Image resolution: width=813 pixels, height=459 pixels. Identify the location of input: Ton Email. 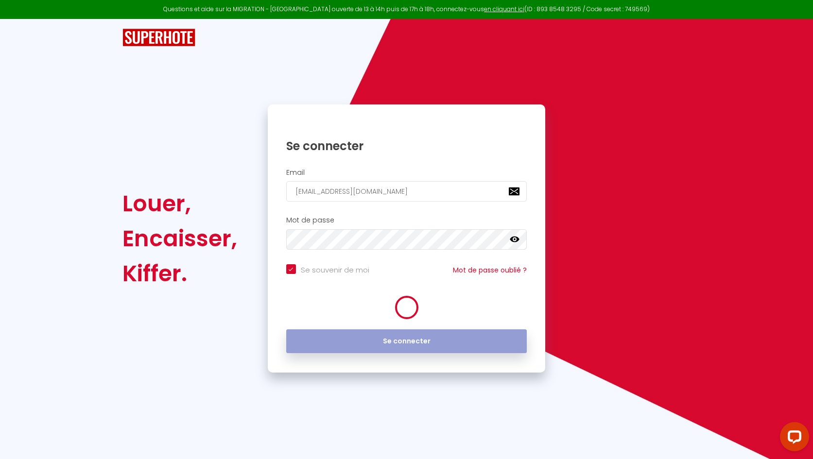
(407, 191).